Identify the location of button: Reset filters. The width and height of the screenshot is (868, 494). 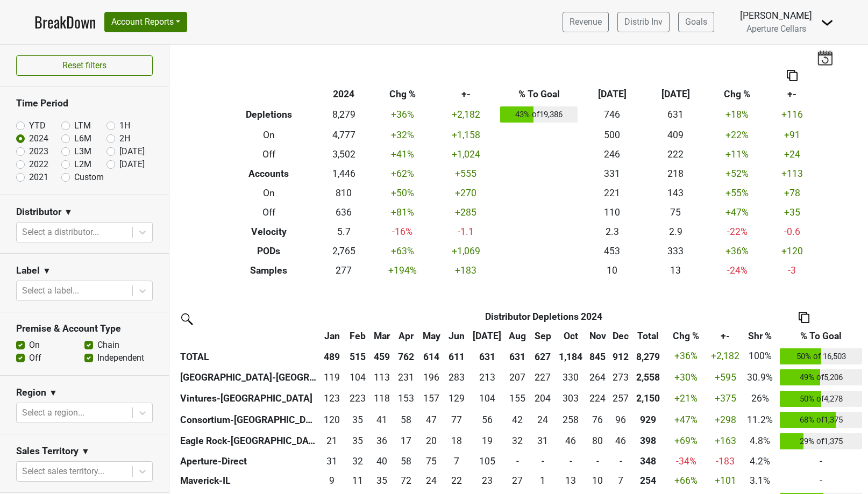
(85, 66).